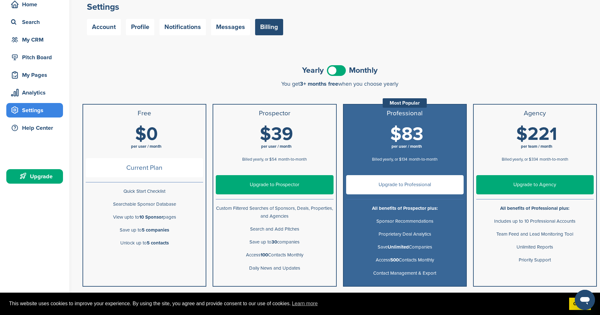 The width and height of the screenshot is (600, 315). Describe the element at coordinates (269, 27) in the screenshot. I see `a: Billing` at that location.